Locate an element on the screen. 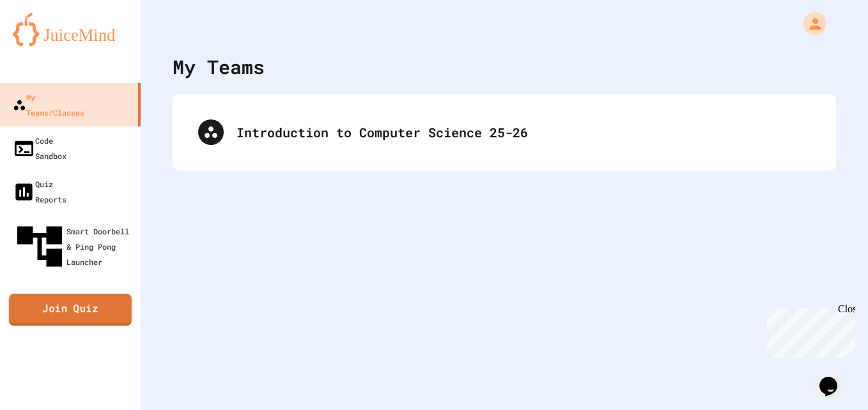  div: Quiz Reports is located at coordinates (40, 192).